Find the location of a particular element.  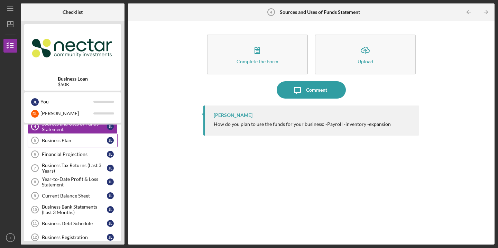

tspan: 10 is located at coordinates (35, 209).